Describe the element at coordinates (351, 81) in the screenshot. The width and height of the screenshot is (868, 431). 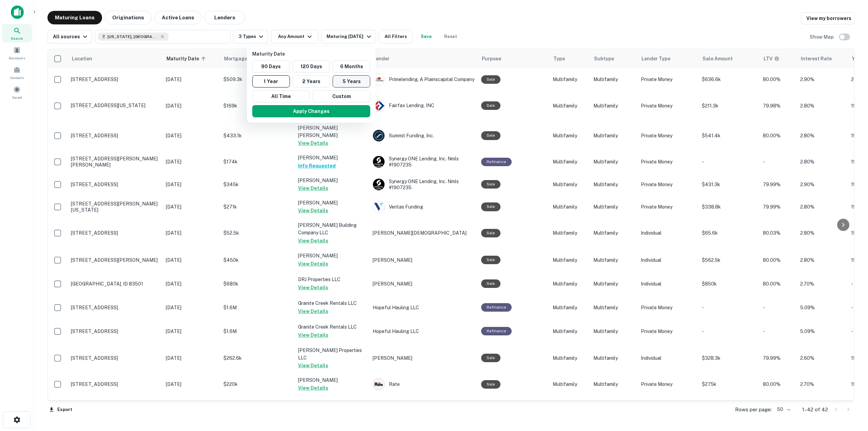
I see `button: 5 Years` at that location.